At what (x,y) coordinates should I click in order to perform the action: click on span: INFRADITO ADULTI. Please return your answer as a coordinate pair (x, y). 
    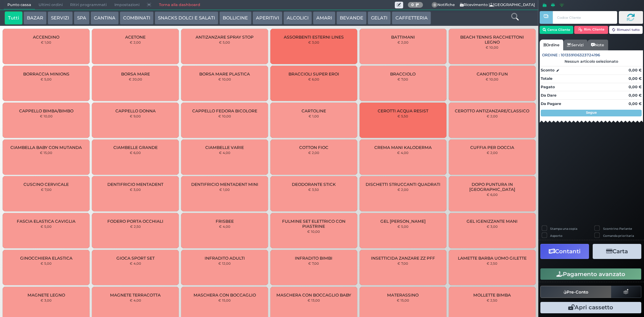
    Looking at the image, I should click on (225, 258).